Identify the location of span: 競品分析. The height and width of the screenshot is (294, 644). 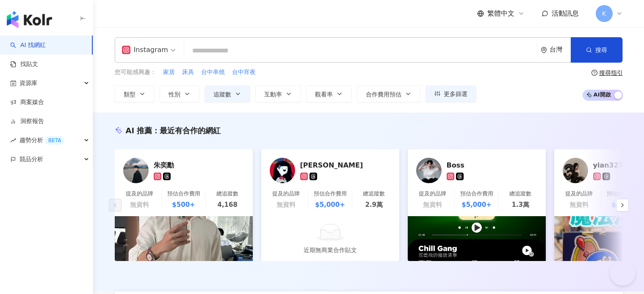
(31, 159).